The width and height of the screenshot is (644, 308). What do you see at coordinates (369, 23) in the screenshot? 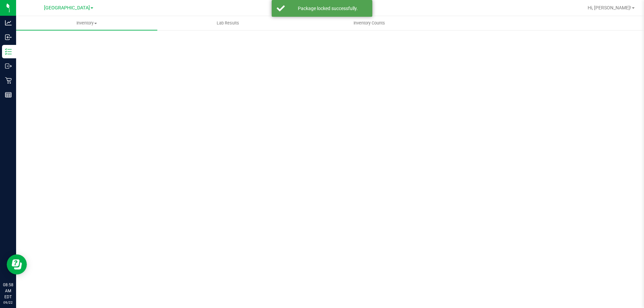
I see `span: Inventory Counts` at bounding box center [369, 23].